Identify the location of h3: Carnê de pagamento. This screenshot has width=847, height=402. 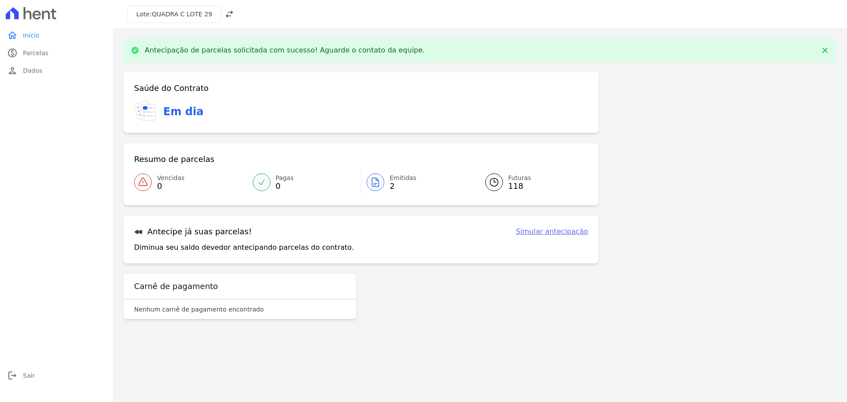
(176, 286).